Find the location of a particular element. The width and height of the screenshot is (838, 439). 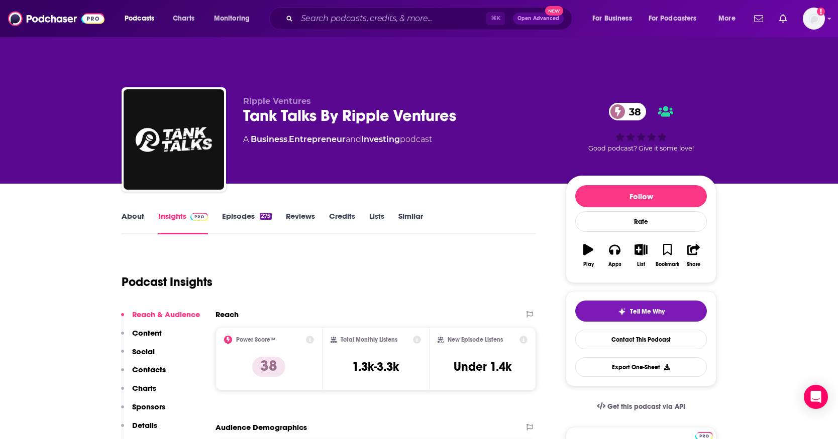

button: Sponsors is located at coordinates (143, 411).